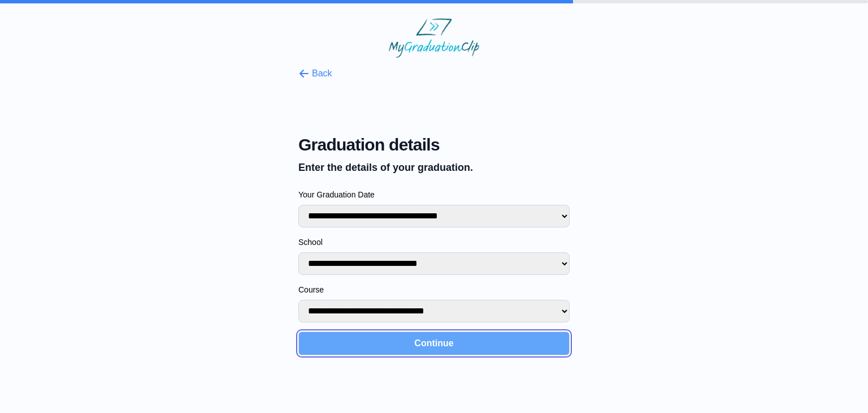  What do you see at coordinates (434, 38) in the screenshot?
I see `img: MyGraduationClip` at bounding box center [434, 38].